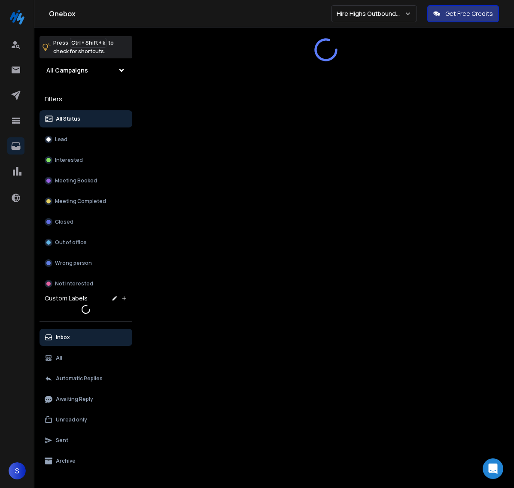  What do you see at coordinates (17, 471) in the screenshot?
I see `span: S` at bounding box center [17, 471].